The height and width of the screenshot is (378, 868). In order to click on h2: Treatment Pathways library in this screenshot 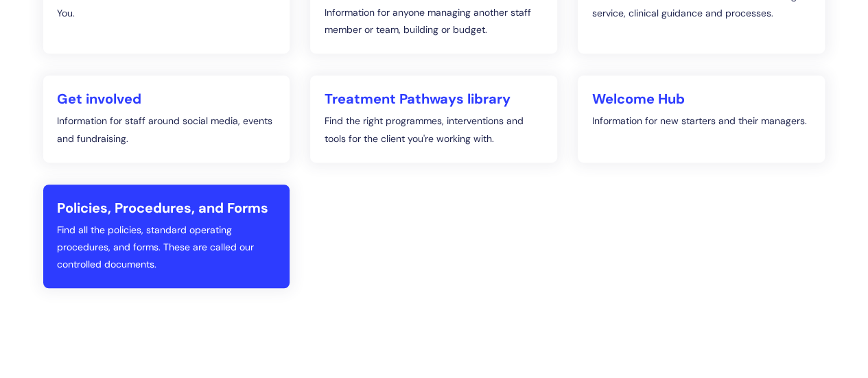, I will do `click(434, 99)`.